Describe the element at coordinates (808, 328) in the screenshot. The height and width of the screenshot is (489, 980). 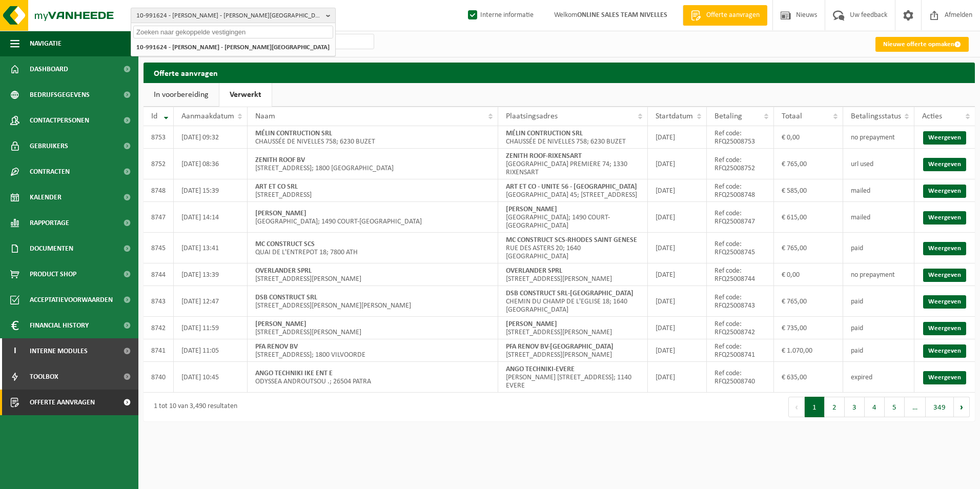
I see `td: € 735,00` at that location.